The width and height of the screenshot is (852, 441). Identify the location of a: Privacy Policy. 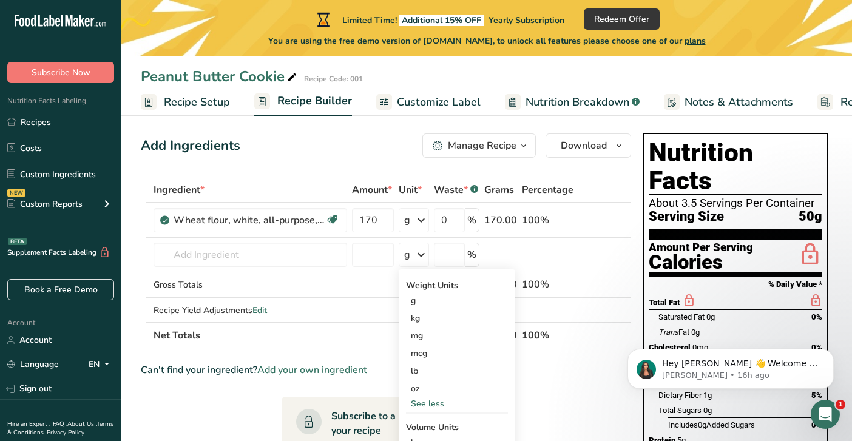
(66, 433).